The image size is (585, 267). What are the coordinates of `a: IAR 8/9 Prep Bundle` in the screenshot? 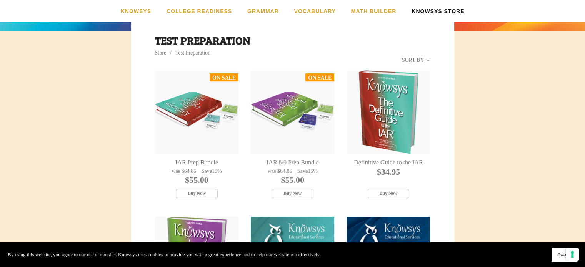 It's located at (292, 163).